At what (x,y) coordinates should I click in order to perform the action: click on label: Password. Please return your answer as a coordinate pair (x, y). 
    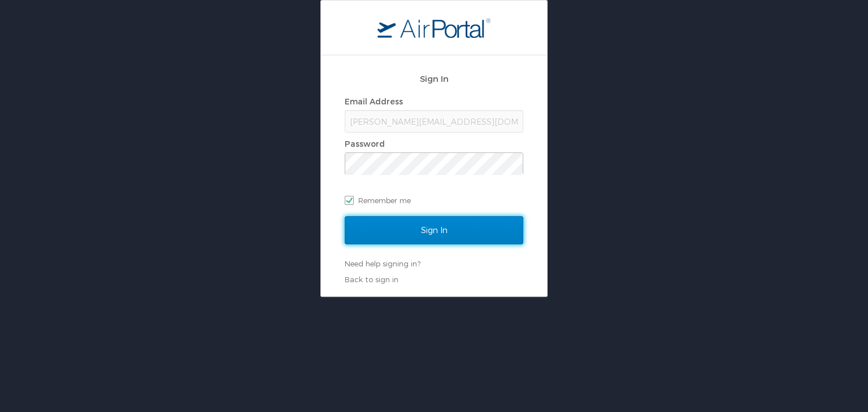
    Looking at the image, I should click on (364, 143).